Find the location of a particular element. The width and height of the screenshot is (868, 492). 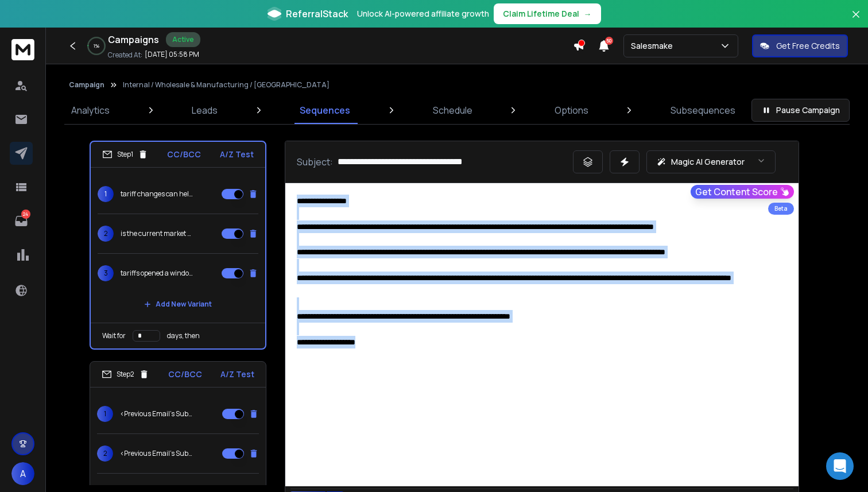

p: Options is located at coordinates (571, 111).